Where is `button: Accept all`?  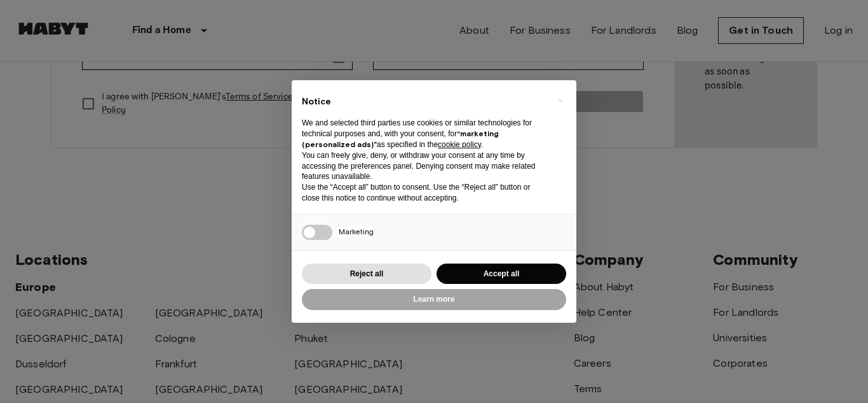 button: Accept all is located at coordinates (501, 274).